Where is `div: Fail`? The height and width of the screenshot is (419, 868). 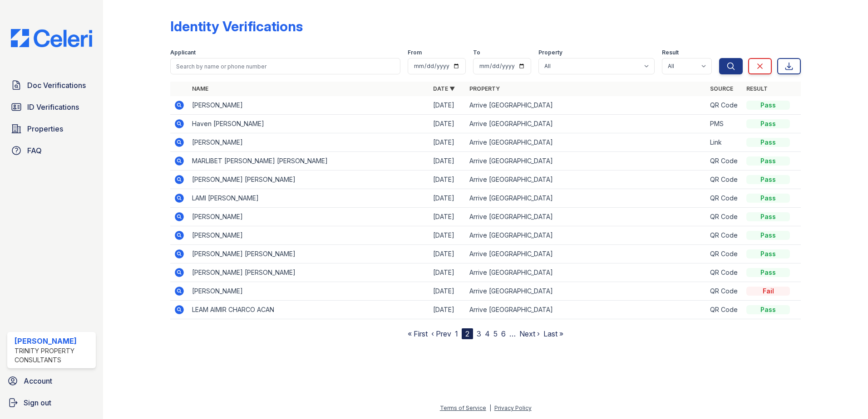 div: Fail is located at coordinates (768, 291).